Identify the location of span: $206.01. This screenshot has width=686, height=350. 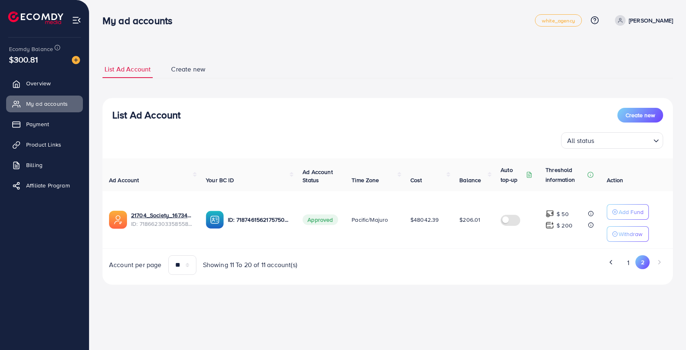
(470, 220).